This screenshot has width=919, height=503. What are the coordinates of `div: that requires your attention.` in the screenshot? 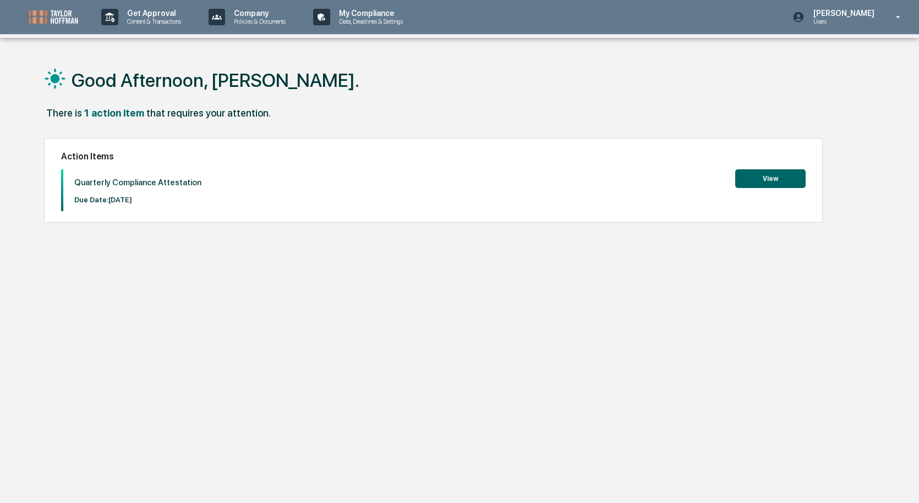 It's located at (208, 113).